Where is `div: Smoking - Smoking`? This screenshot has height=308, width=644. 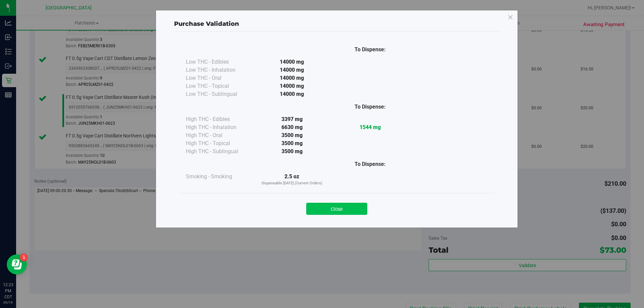 div: Smoking - Smoking is located at coordinates (219, 177).